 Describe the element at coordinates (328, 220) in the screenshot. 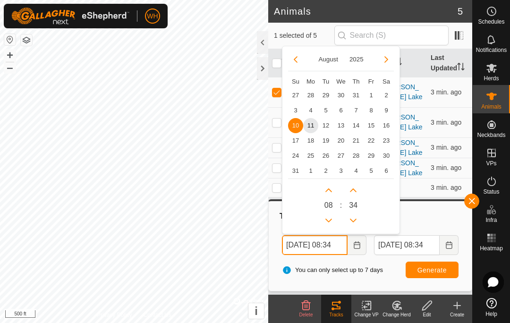

I see `p-button: Previous Hour` at that location.